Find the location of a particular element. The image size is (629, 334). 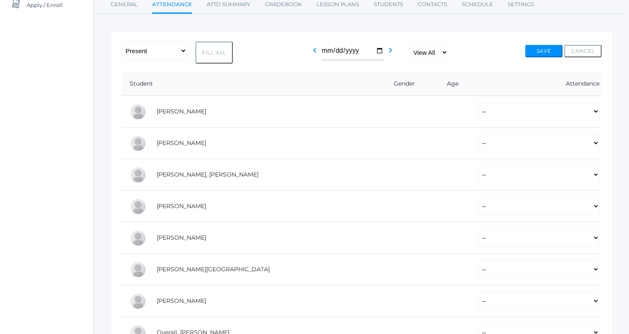

th: Age is located at coordinates (449, 84).